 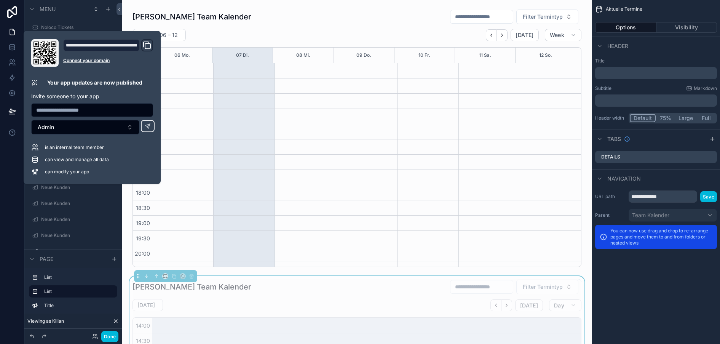 What do you see at coordinates (74, 147) in the screenshot?
I see `span: is an internal team member` at bounding box center [74, 147].